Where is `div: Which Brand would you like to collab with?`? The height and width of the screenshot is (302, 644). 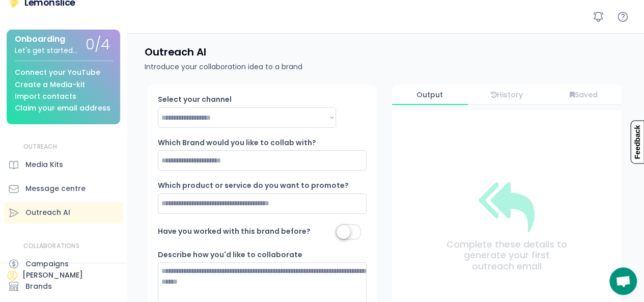 div: Which Brand would you like to collab with? is located at coordinates (237, 143).